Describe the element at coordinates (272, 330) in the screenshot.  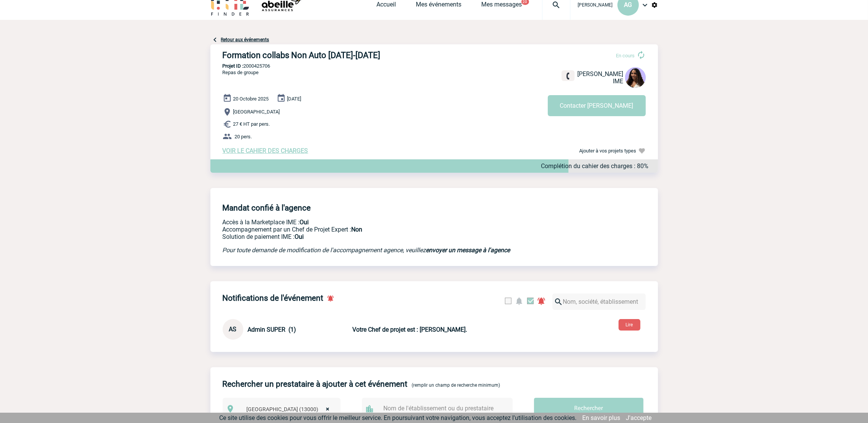
I see `span: Admin SUPER (1)` at that location.